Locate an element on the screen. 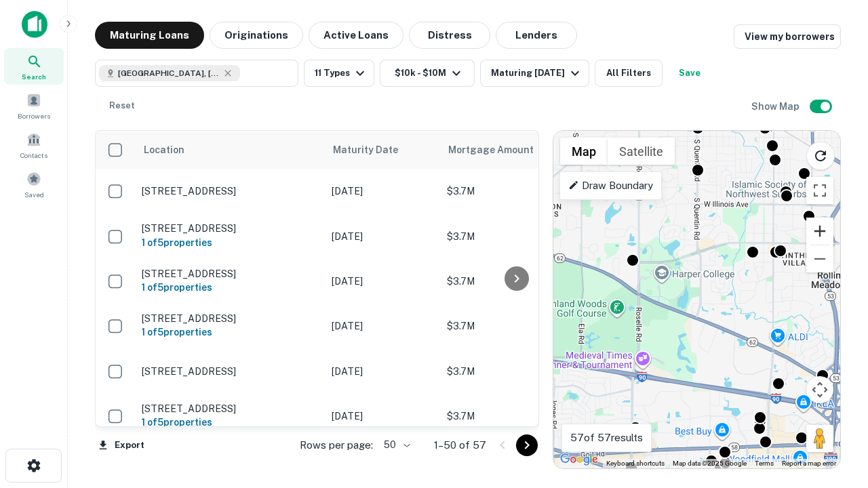 This screenshot has height=488, width=868. button: Zoom in is located at coordinates (820, 231).